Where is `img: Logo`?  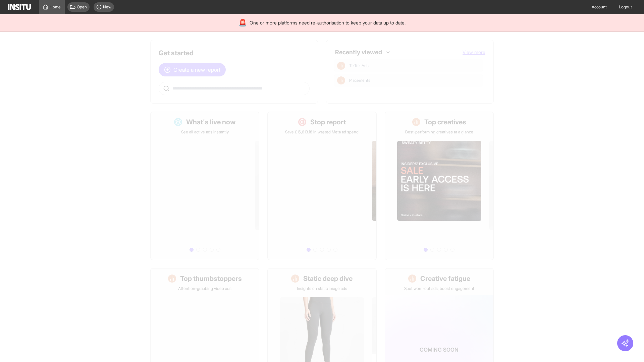 img: Logo is located at coordinates (19, 7).